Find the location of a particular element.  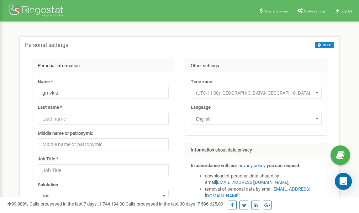

label: Last name * is located at coordinates (50, 107).